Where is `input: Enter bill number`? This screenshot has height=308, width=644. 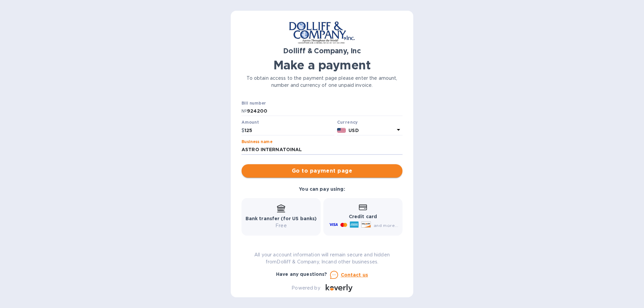 input: Enter bill number is located at coordinates (325, 111).